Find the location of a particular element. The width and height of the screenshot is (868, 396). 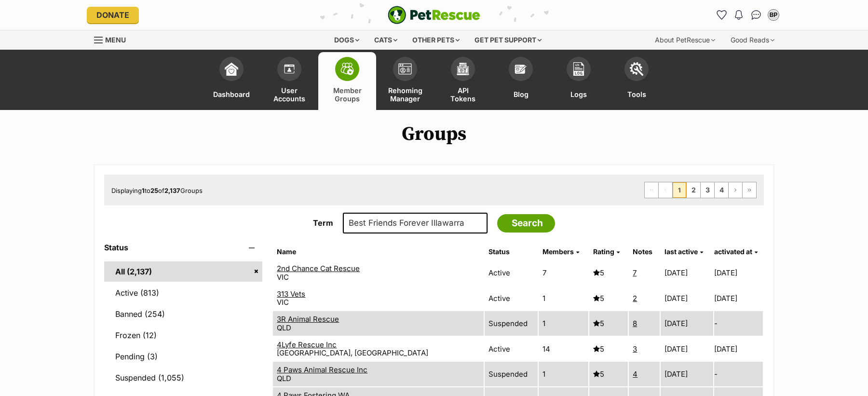

a: 4Lyfe Rescue Inc is located at coordinates (307, 345).